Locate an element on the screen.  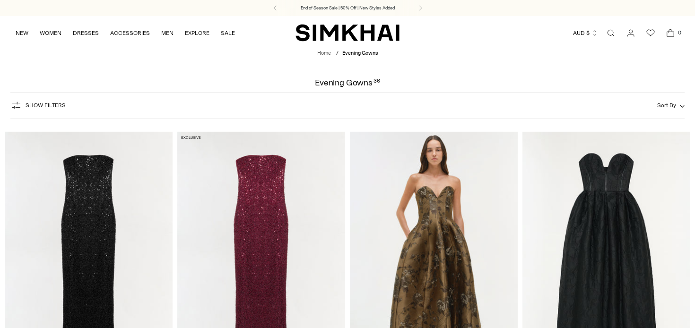
a: WOMEN is located at coordinates (51, 33).